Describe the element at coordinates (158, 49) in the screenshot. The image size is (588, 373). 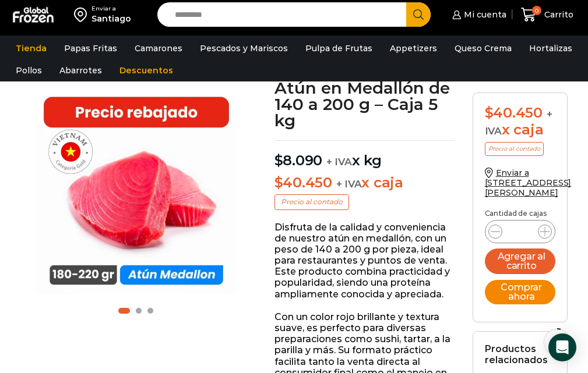
I see `a: Camarones` at that location.